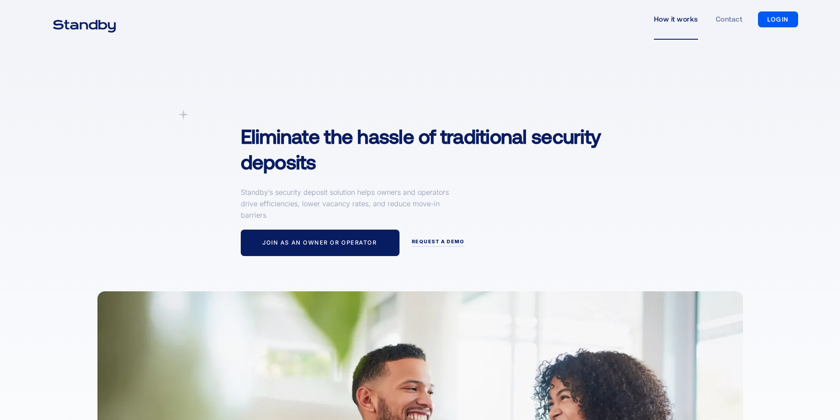 The image size is (840, 420). What do you see at coordinates (319, 243) in the screenshot?
I see `div: Join as an owner or operator` at bounding box center [319, 243].